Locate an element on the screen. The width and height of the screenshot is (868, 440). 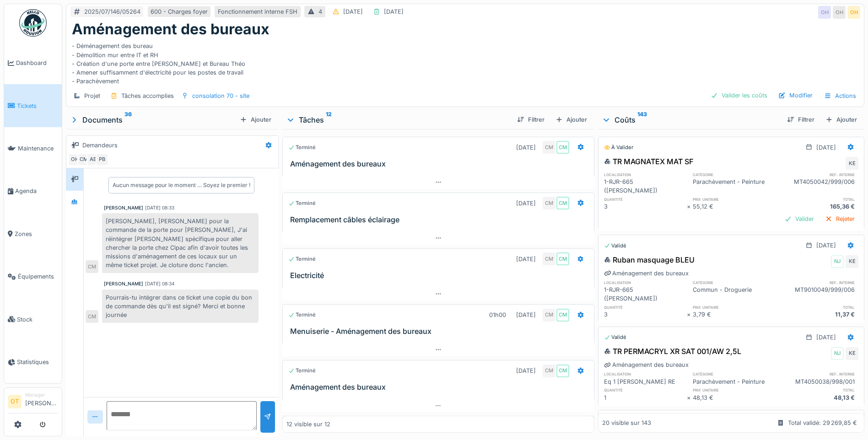
span: Tickets is located at coordinates (38, 105).